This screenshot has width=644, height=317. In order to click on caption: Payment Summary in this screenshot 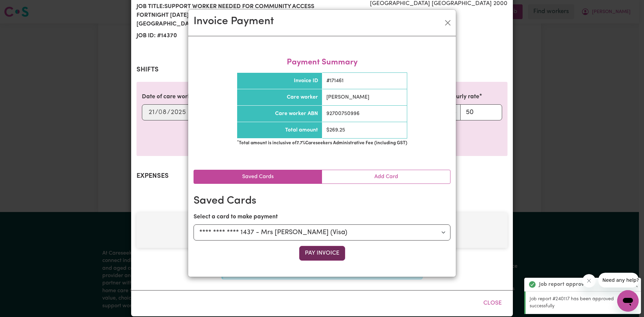, I will do `click(322, 63)`.